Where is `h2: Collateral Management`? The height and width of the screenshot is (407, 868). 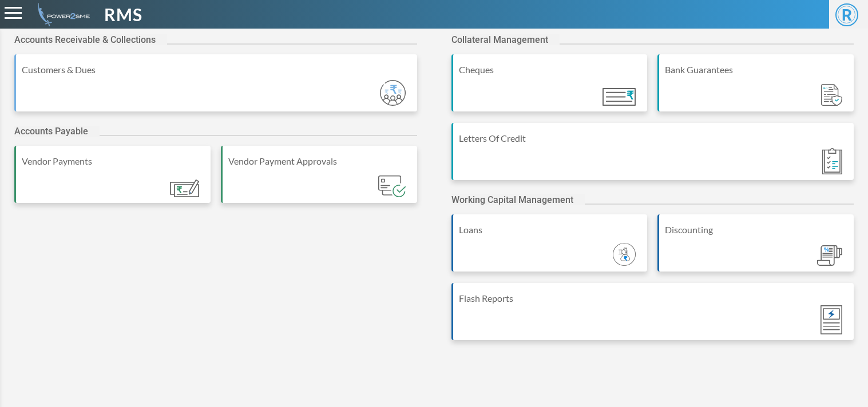
h2: Collateral Management is located at coordinates (505, 39).